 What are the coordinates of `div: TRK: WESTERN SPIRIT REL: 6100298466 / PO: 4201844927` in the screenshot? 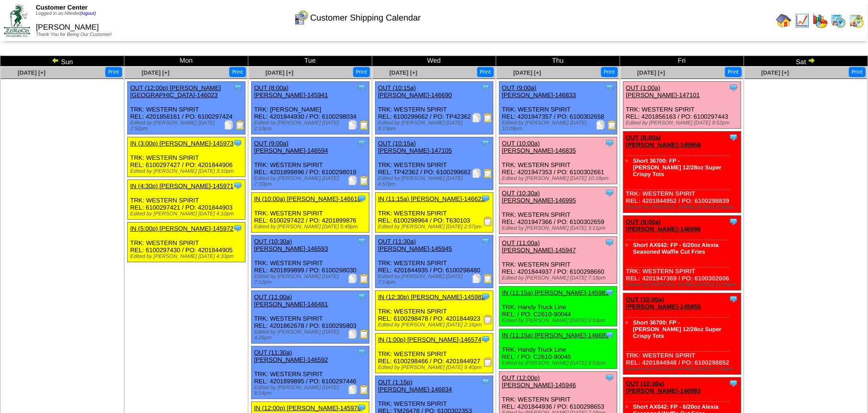 It's located at (434, 353).